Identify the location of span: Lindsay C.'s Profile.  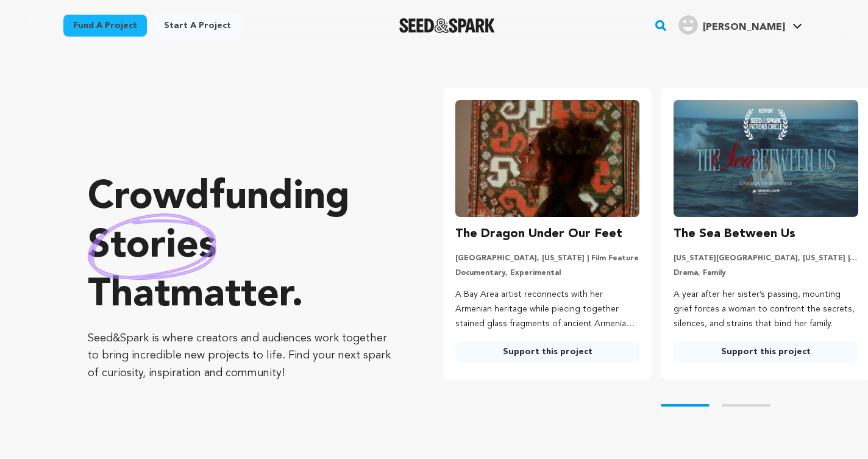
(740, 26).